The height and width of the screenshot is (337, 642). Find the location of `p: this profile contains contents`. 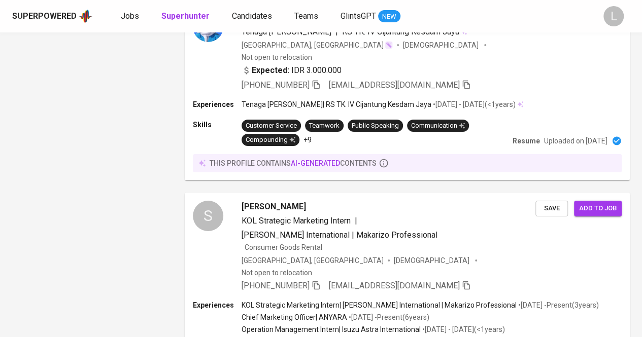

p: this profile contains contents is located at coordinates (293, 163).